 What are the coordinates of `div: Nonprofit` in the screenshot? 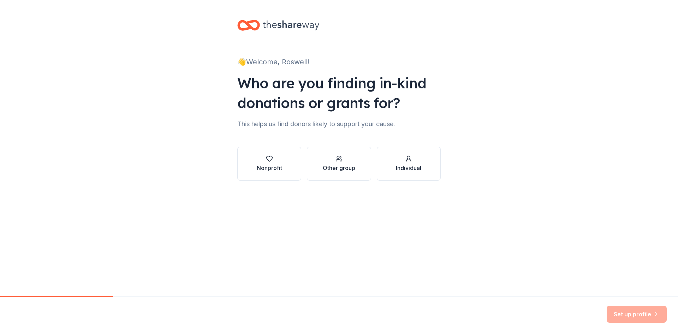 It's located at (269, 168).